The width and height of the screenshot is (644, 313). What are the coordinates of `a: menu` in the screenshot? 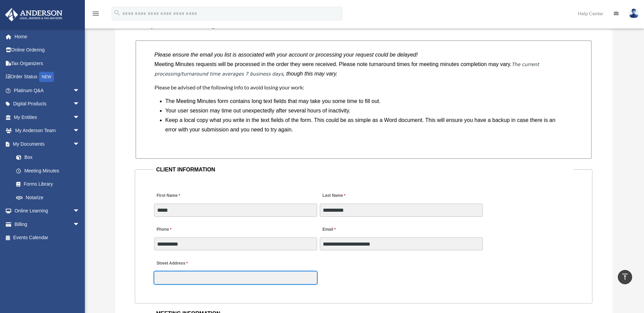 It's located at (96, 15).